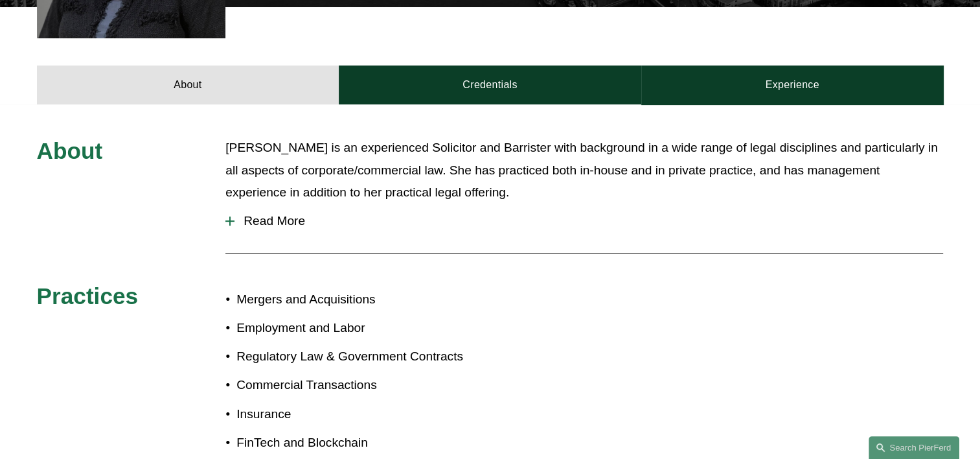 This screenshot has height=459, width=980. I want to click on button: Read More, so click(584, 221).